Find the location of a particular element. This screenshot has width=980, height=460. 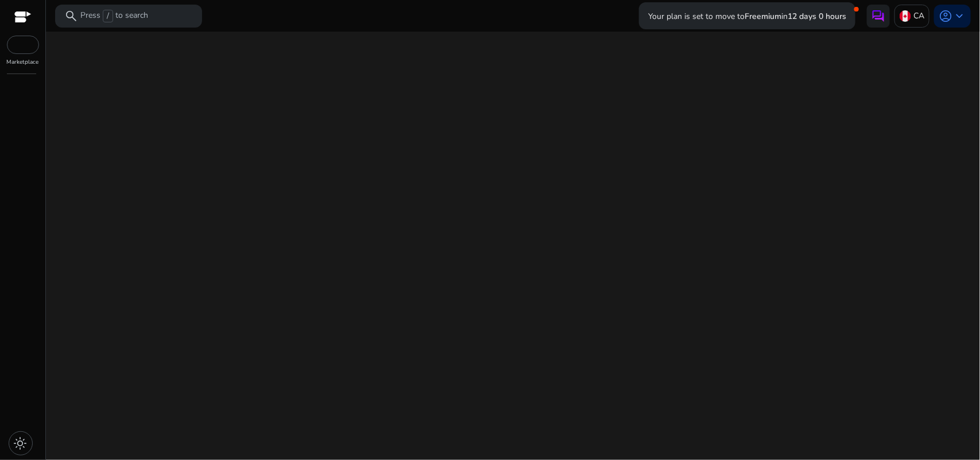

b: Freemium is located at coordinates (763, 16).